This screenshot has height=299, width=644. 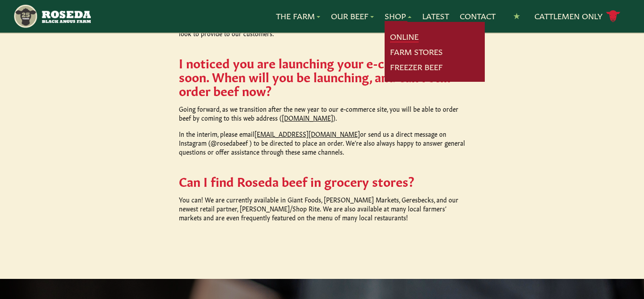 I want to click on a: Latest, so click(x=436, y=16).